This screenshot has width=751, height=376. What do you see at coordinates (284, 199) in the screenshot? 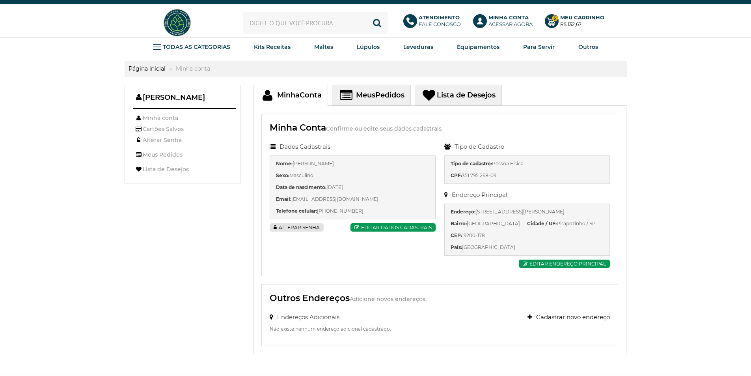
I see `b: Email:` at bounding box center [284, 199].